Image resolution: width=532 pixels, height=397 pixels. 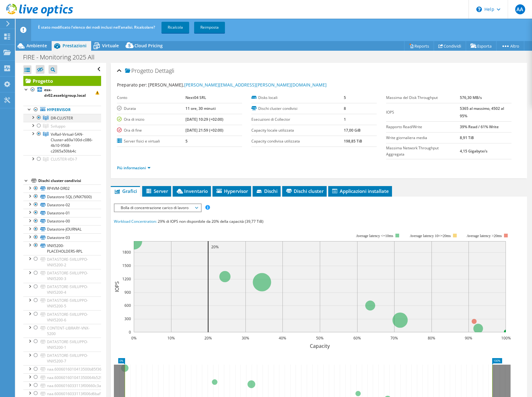 I want to click on label: Preparato per:, so click(x=132, y=85).